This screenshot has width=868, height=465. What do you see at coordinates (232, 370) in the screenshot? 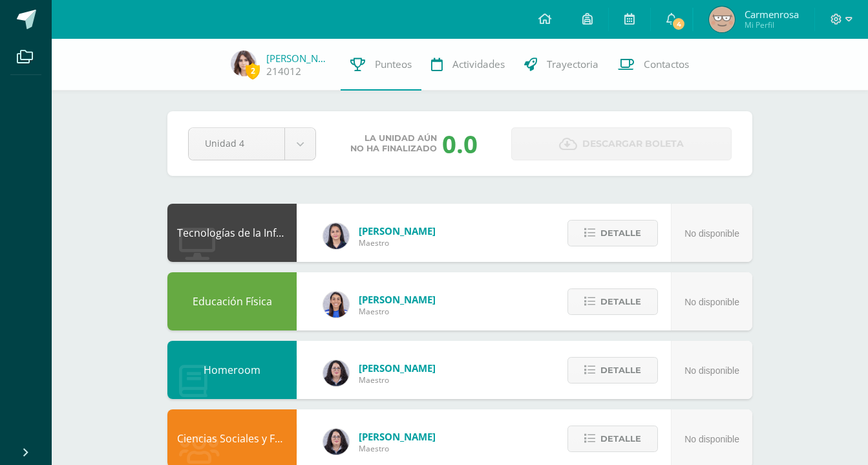
I see `div: Homeroom` at bounding box center [232, 370].